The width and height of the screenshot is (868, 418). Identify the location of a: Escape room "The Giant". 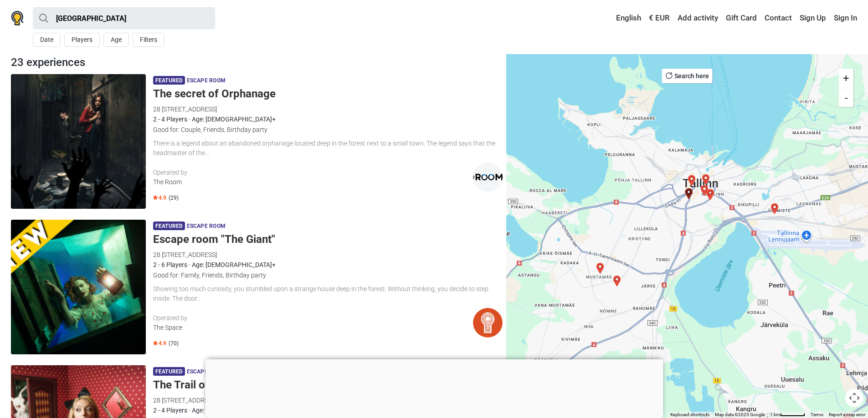
(78, 287).